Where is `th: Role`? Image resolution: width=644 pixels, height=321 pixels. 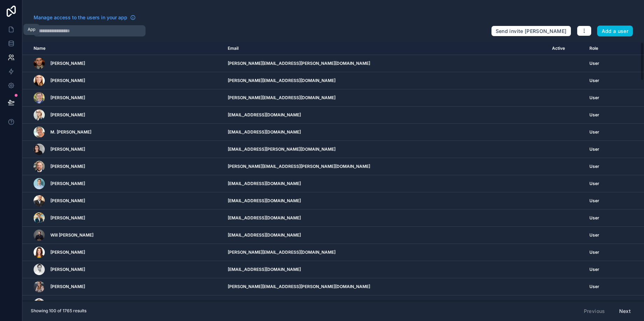
th: Role is located at coordinates (601, 48).